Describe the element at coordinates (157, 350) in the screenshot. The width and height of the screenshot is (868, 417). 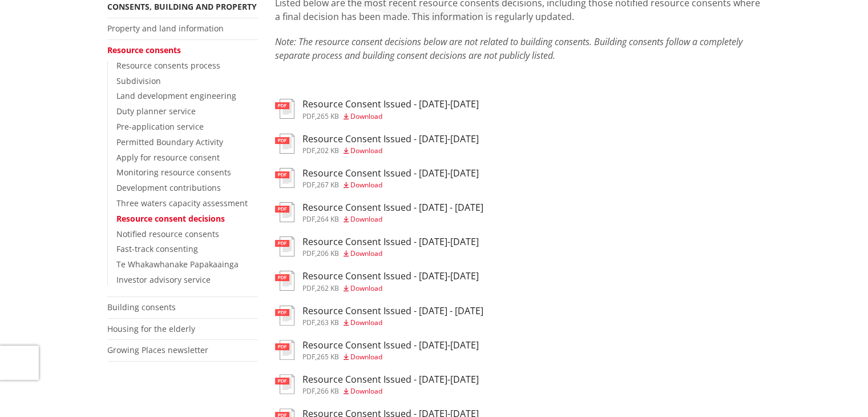
I see `a: Growing Places newsletter` at that location.